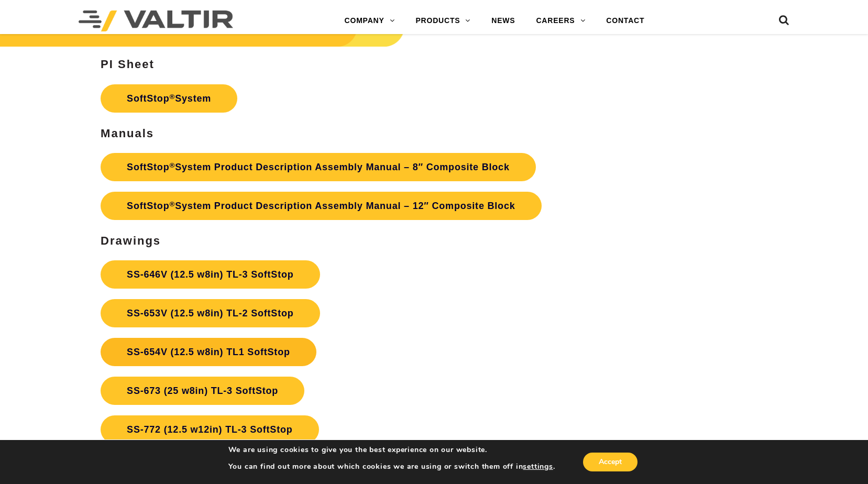  What do you see at coordinates (318, 167) in the screenshot?
I see `a: SoftStop®System Product Description Assembly Manual – 8″ Composite Block` at bounding box center [318, 167].